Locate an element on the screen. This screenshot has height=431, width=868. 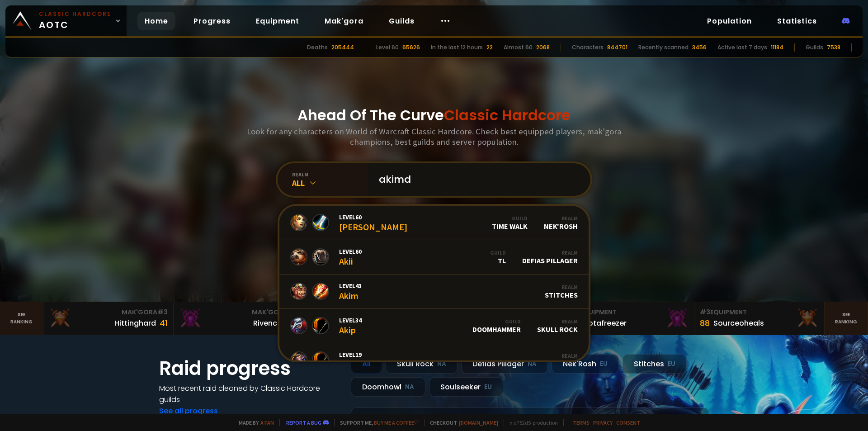
div: Deaths is located at coordinates (317, 47).